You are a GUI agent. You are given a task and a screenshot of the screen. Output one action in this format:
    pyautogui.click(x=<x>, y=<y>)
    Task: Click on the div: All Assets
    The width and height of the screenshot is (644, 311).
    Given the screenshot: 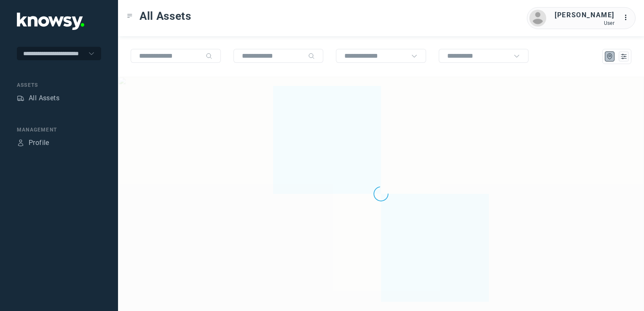 What is the action you would take?
    pyautogui.click(x=44, y=98)
    